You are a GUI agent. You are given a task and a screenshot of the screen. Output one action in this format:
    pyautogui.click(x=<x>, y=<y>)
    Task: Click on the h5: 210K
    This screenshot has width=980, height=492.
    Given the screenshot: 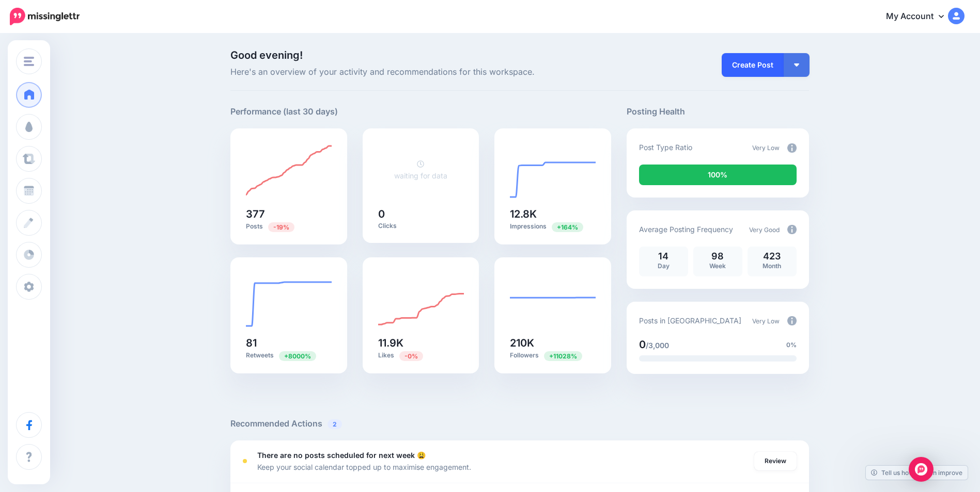 What is the action you would take?
    pyautogui.click(x=553, y=343)
    